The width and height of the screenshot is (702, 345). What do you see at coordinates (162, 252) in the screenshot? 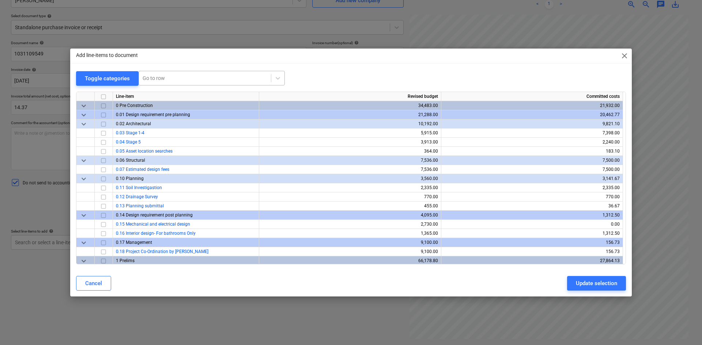
I see `span: 0.18 Project Co-Ordination by Karringtons` at bounding box center [162, 252].